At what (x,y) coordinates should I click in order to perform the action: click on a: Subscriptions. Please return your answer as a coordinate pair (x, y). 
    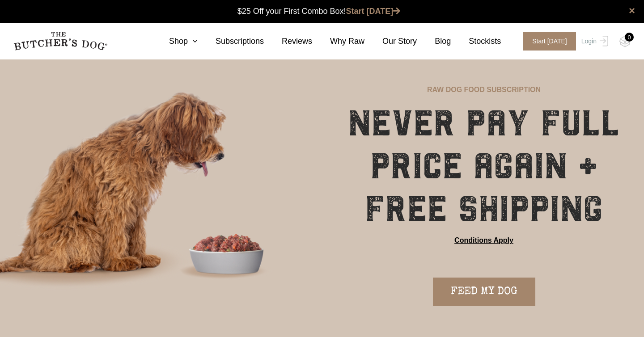
    Looking at the image, I should click on (231, 41).